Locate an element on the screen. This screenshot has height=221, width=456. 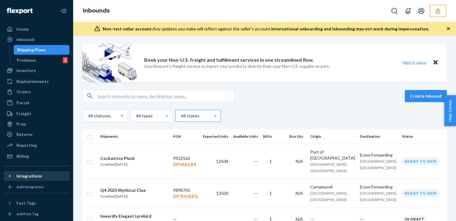
td: 9898705 is located at coordinates (185, 193).